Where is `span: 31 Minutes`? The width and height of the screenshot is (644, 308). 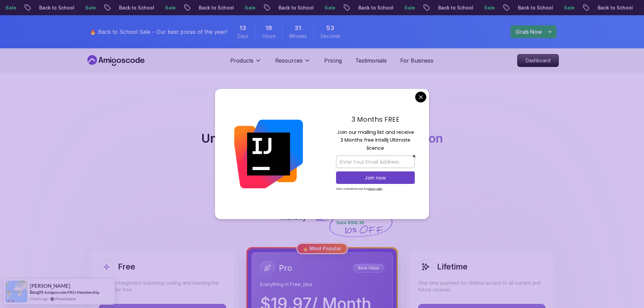 span: 31 Minutes is located at coordinates (298, 28).